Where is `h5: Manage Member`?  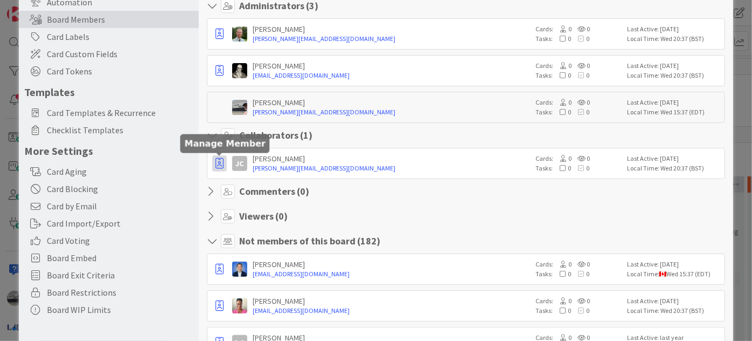 h5: Manage Member is located at coordinates (225, 143).